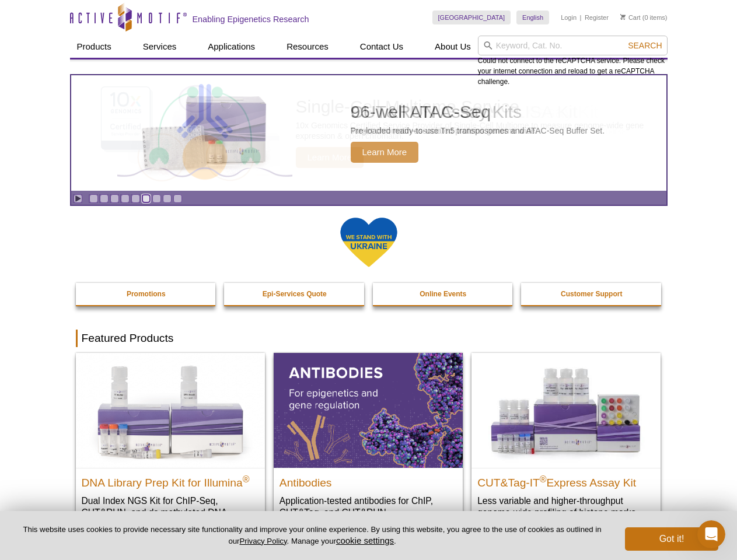  What do you see at coordinates (94, 198) in the screenshot?
I see `a: Go to slide 1` at bounding box center [94, 198].